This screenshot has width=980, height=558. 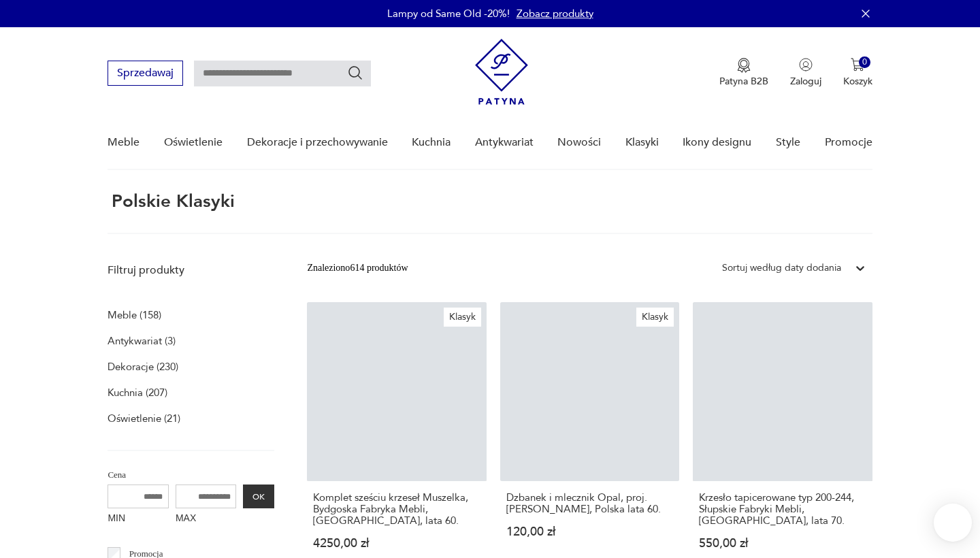 I want to click on a: Klasyki, so click(x=642, y=142).